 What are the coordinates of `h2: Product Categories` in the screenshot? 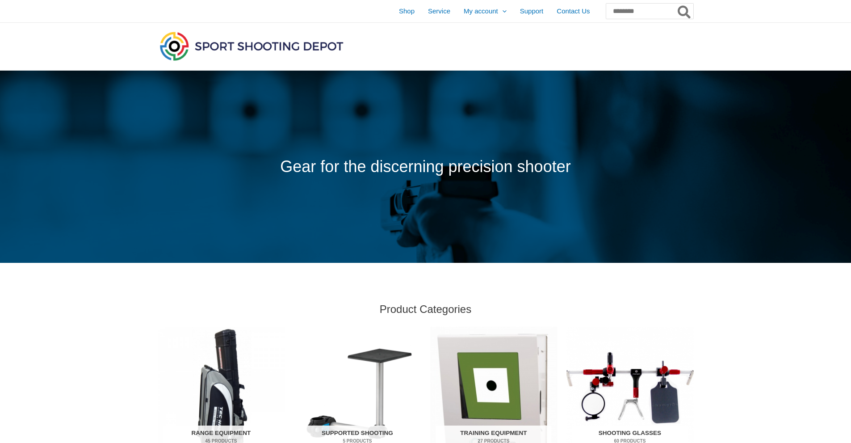 It's located at (426, 309).